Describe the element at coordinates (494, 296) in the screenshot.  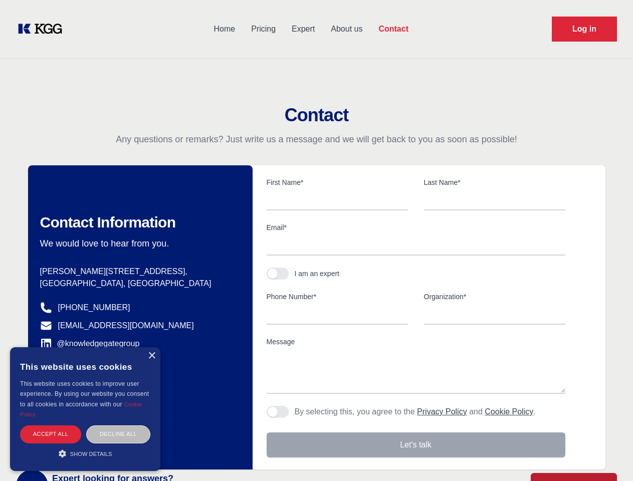
I see `label: Organization*` at that location.